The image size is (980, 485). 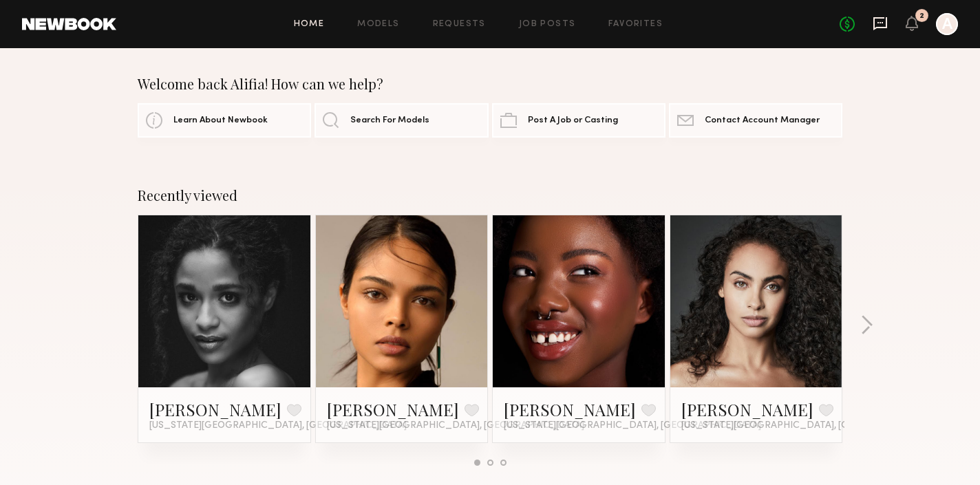 What do you see at coordinates (220, 121) in the screenshot?
I see `span: Learn About Newbook` at bounding box center [220, 121].